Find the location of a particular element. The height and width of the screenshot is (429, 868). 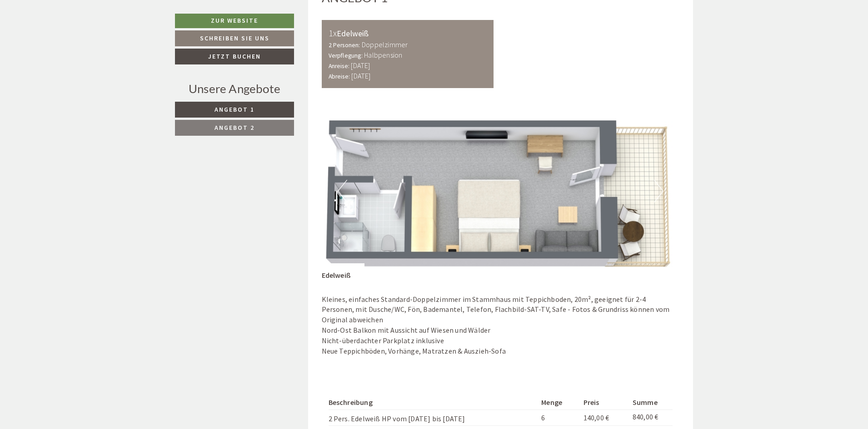

td: 6 is located at coordinates (558, 418).